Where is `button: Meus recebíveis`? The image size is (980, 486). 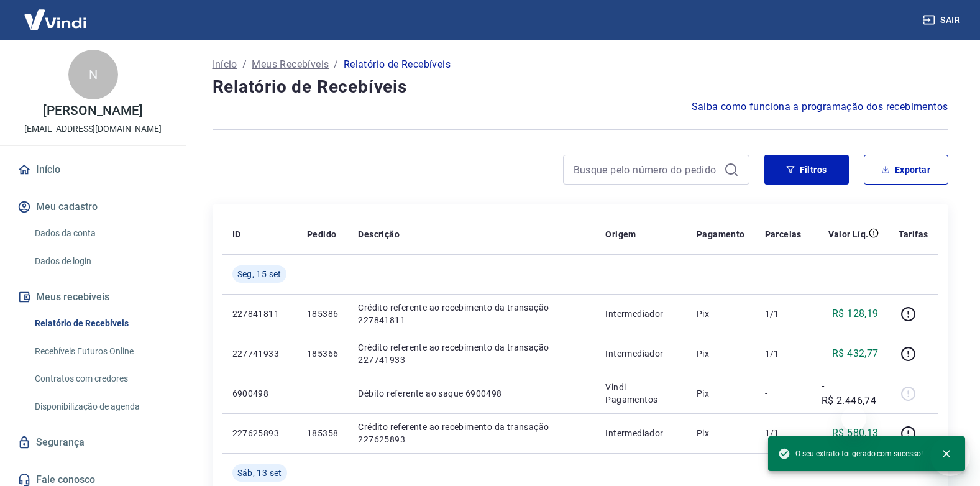
button: Meus recebíveis is located at coordinates (92, 297).